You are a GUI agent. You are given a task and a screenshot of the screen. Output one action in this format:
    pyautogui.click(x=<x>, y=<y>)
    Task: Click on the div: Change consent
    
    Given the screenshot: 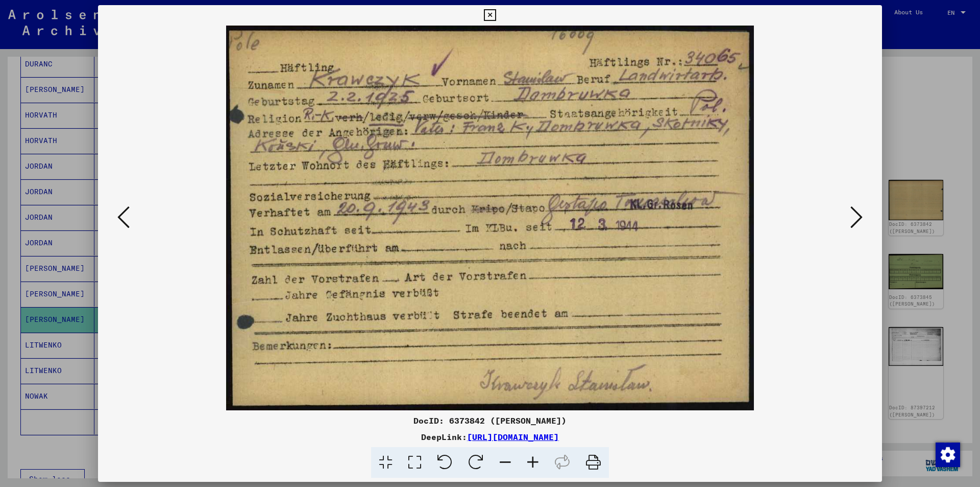 What is the action you would take?
    pyautogui.click(x=947, y=454)
    